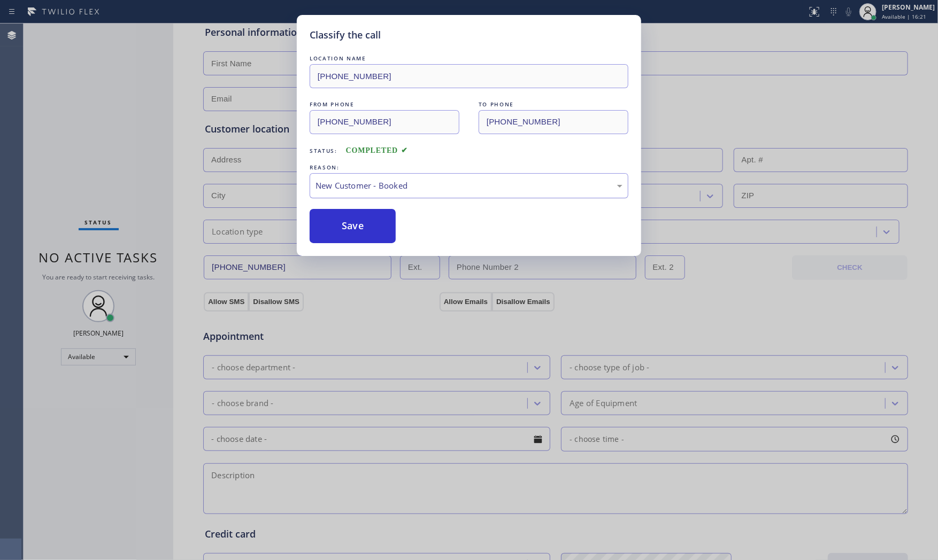  Describe the element at coordinates (384, 105) in the screenshot. I see `div: FROM PHONE` at that location.